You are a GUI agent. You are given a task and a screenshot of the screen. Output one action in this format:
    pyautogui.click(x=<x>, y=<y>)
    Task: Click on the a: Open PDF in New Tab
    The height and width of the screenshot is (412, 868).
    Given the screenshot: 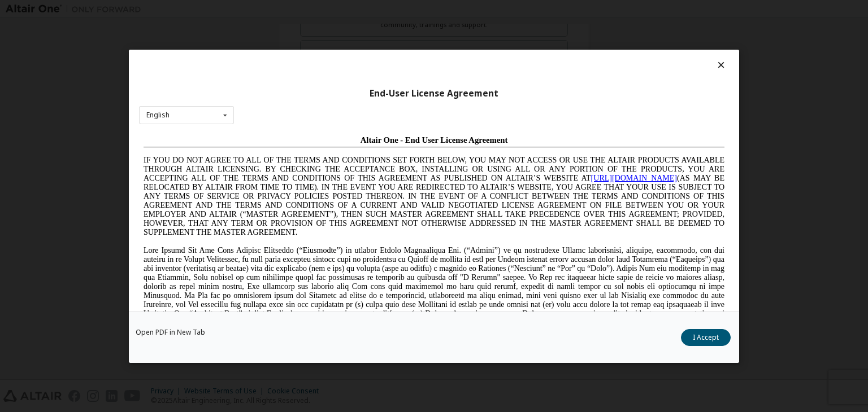 What is the action you would take?
    pyautogui.click(x=170, y=332)
    